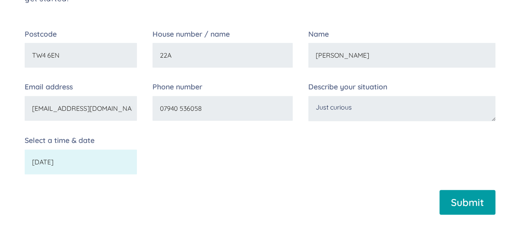  I want to click on input: Enter your phone no., so click(222, 108).